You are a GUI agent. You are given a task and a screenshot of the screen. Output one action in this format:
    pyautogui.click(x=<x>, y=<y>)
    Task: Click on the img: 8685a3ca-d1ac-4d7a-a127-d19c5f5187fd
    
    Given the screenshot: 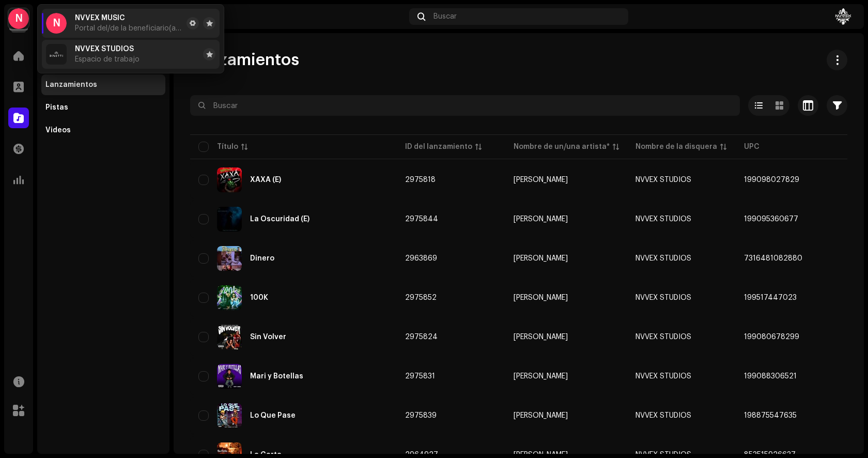 What is the action you would take?
    pyautogui.click(x=843, y=16)
    